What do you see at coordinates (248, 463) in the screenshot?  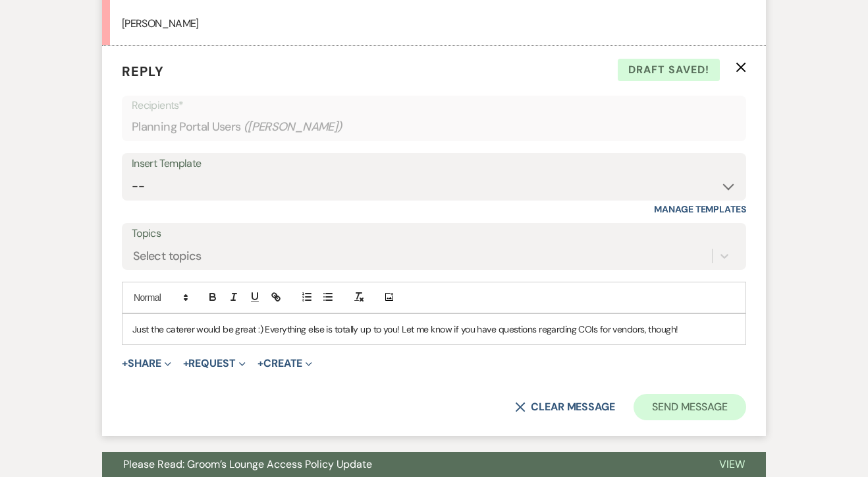 I see `span: Please Read: Groom’s Lounge Access Policy Update` at bounding box center [248, 463].